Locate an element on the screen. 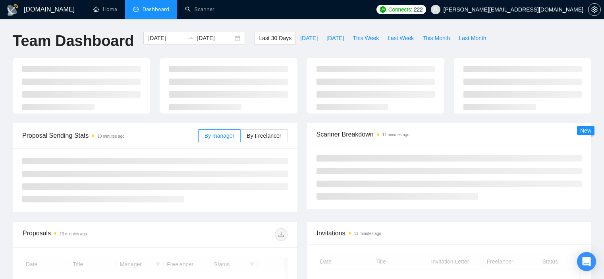  div: Open Intercom Messenger is located at coordinates (587, 262).